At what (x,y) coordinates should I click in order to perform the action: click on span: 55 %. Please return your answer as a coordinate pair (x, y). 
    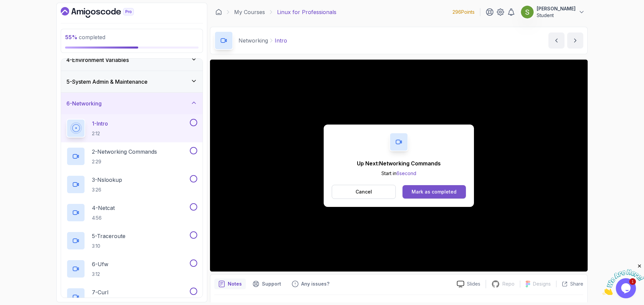
    Looking at the image, I should click on (71, 38).